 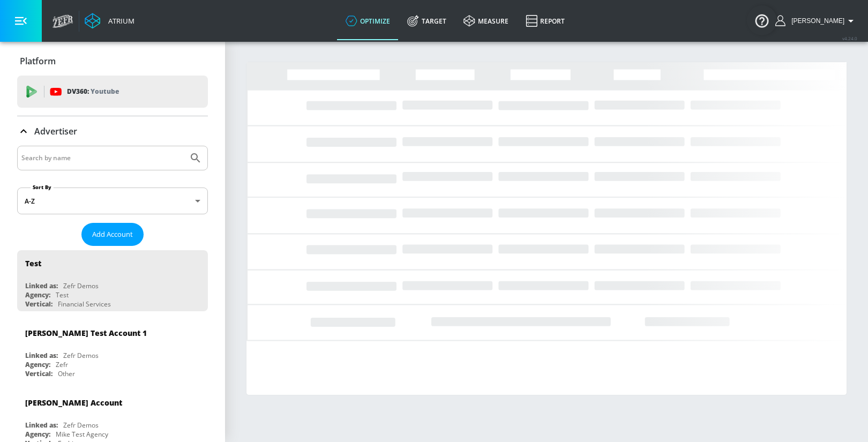 I want to click on a: Target, so click(x=427, y=21).